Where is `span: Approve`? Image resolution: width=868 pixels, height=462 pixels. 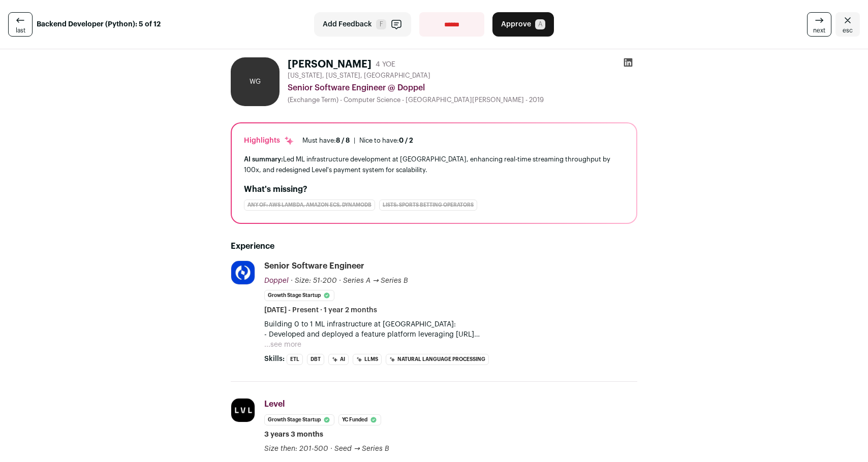 span: Approve is located at coordinates (516, 24).